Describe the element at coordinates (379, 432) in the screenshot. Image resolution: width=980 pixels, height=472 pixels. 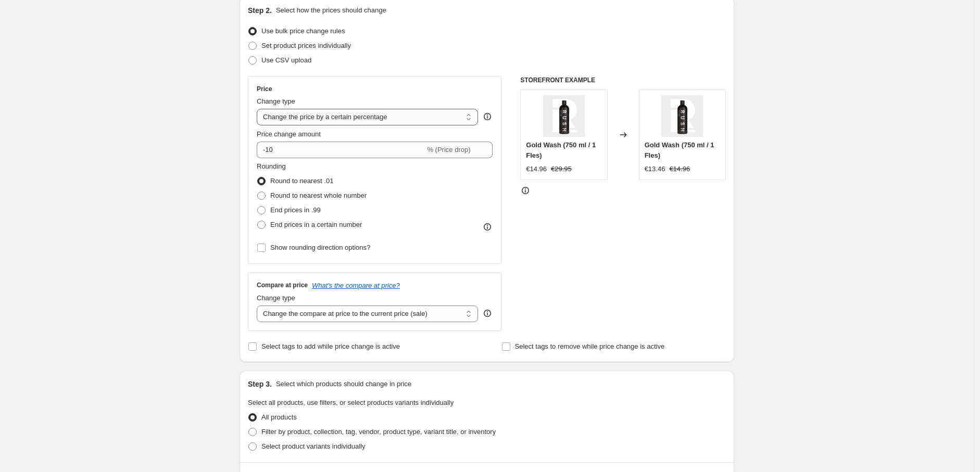
I see `span: Filter by product, collection, tag, vendor, product type, variant title, or inventory` at that location.